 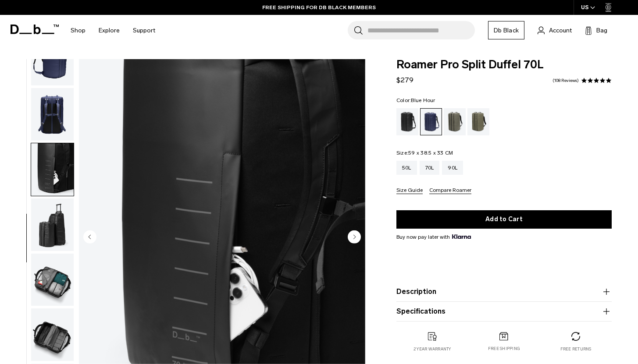 What do you see at coordinates (425, 153) in the screenshot?
I see `legend: Size:` at bounding box center [425, 153].